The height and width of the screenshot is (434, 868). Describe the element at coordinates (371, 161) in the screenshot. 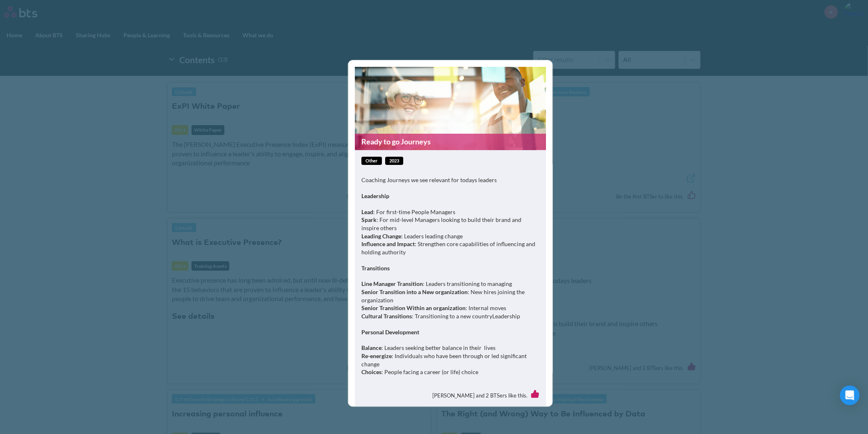

I see `span: other` at that location.